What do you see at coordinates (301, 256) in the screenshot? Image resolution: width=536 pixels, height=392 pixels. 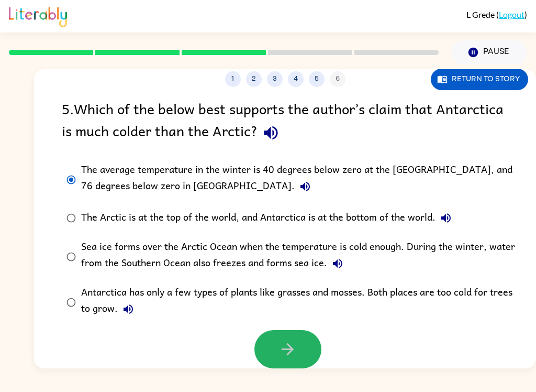 I see `div: Sea ice forms over the Arctic Ocean when the temperature is cold enough. During the winter, water...` at bounding box center [301, 256].